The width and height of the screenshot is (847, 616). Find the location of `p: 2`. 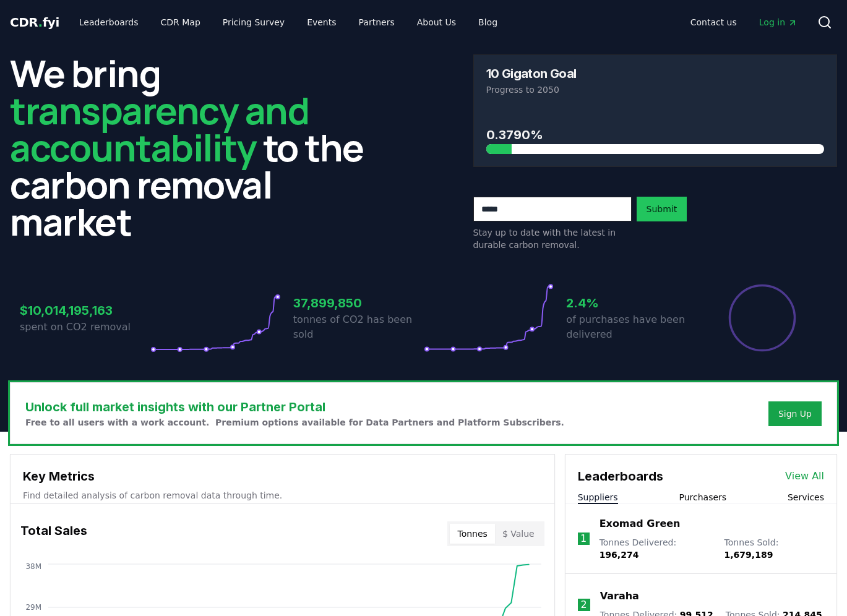

p: 2 is located at coordinates (583, 605).